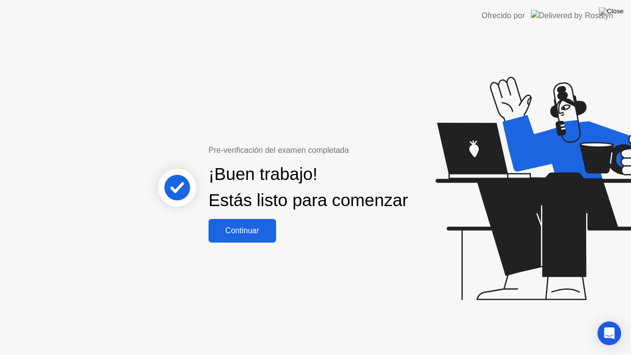 This screenshot has height=355, width=631. I want to click on div: ¡Buen trabajo! Estás listo para comenzar, so click(308, 187).